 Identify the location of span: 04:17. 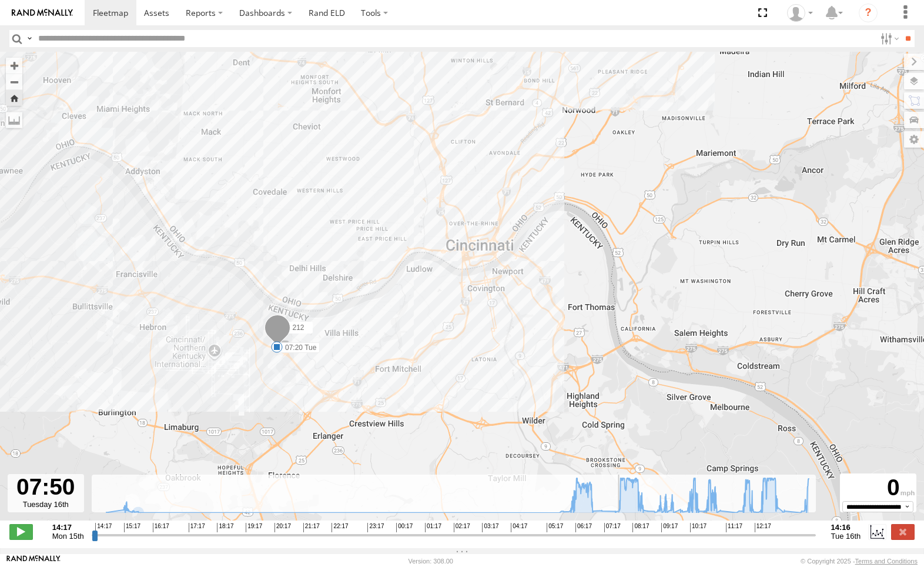
(520, 528).